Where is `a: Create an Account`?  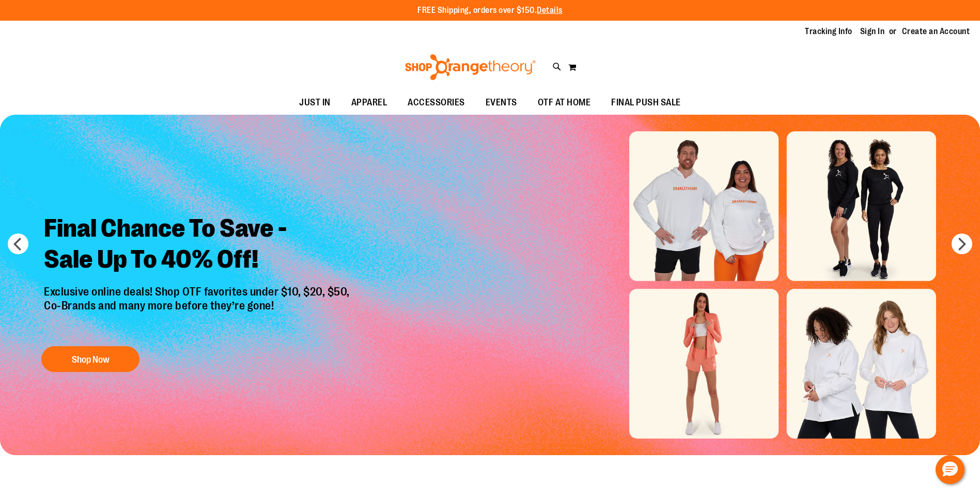
a: Create an Account is located at coordinates (936, 32).